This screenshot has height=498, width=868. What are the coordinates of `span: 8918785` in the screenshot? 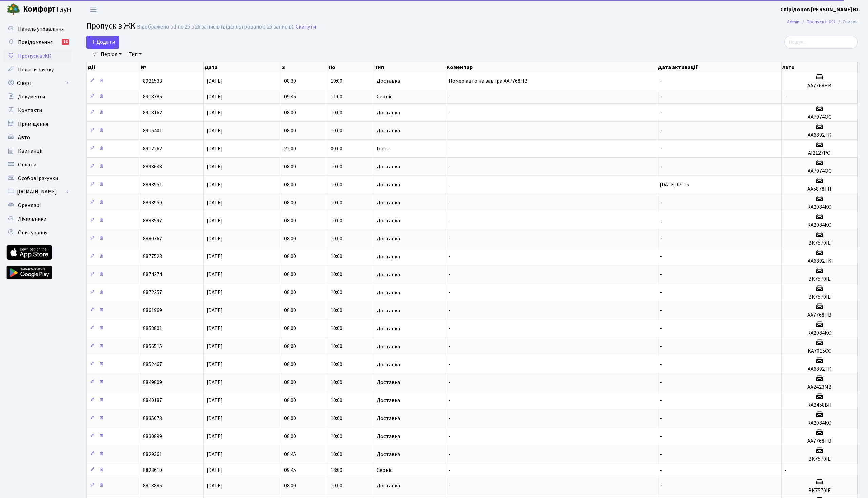 It's located at (152, 97).